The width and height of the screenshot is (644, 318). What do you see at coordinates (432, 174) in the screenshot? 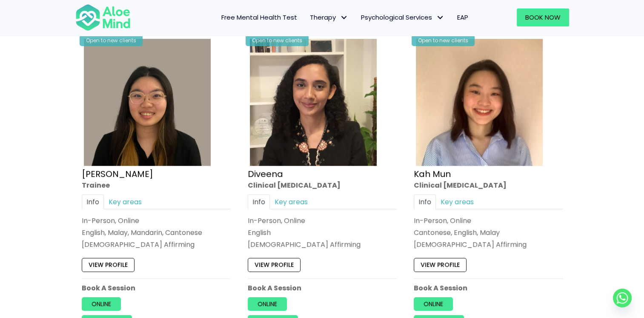
I see `a: Kah Mun` at bounding box center [432, 174].